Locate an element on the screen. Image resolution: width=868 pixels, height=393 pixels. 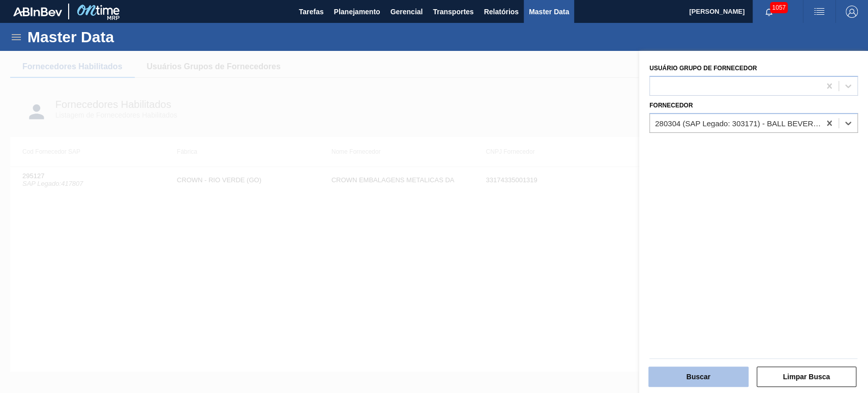
label: Usuário Grupo de Fornecedor is located at coordinates (703, 69).